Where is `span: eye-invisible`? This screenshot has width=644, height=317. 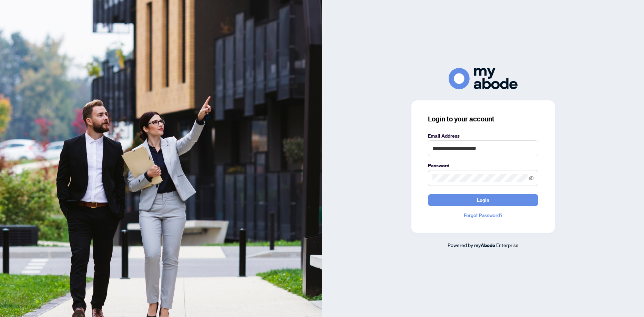
span: eye-invisible is located at coordinates (531, 178).